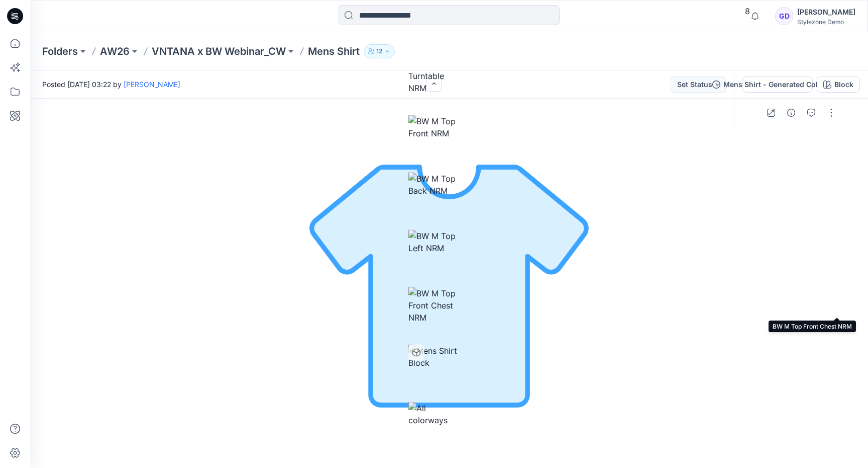  What do you see at coordinates (449, 283) in the screenshot?
I see `img: no-garment-image-220.svg` at bounding box center [449, 283].